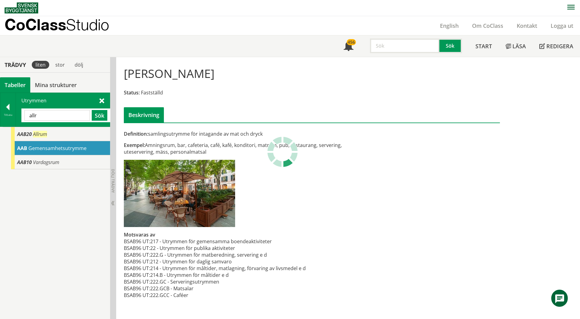 The height and width of the screenshot is (319, 580). What do you see at coordinates (63, 26) in the screenshot?
I see `a: CoClassStudio` at bounding box center [63, 26].